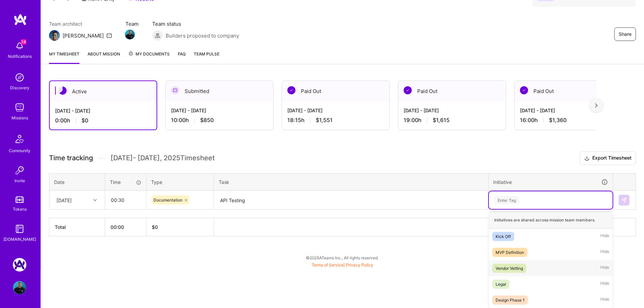 The width and height of the screenshot is (644, 308). What do you see at coordinates (20, 288) in the screenshot?
I see `img: User Avatar` at bounding box center [20, 288].